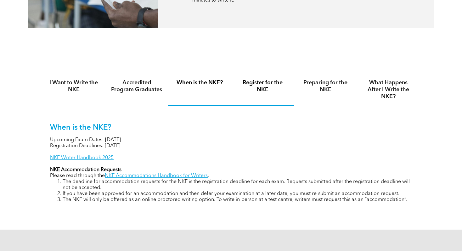 The width and height of the screenshot is (462, 251). I want to click on li: The NKE will only be offered as an online proctored writing option. To write in-person at a test ..., so click(237, 200).